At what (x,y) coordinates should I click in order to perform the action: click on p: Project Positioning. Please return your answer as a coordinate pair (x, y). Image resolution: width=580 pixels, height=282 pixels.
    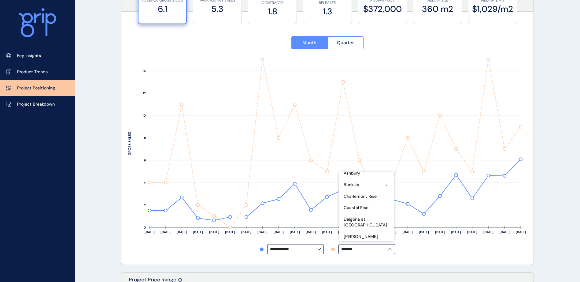
    Looking at the image, I should click on (36, 88).